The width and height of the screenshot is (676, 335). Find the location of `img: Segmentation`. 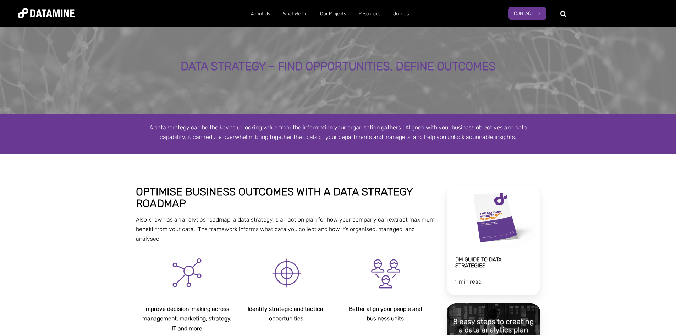

img: Segmentation is located at coordinates (385, 274).